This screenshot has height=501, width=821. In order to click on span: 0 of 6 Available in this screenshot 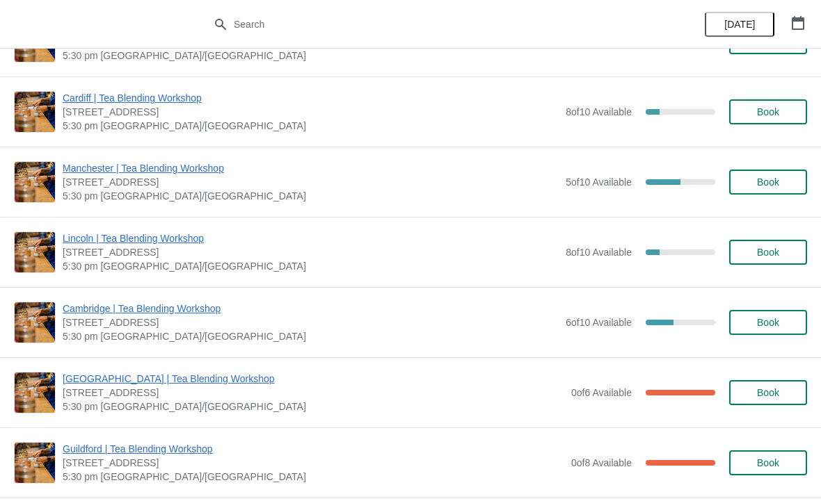, I will do `click(601, 393)`.